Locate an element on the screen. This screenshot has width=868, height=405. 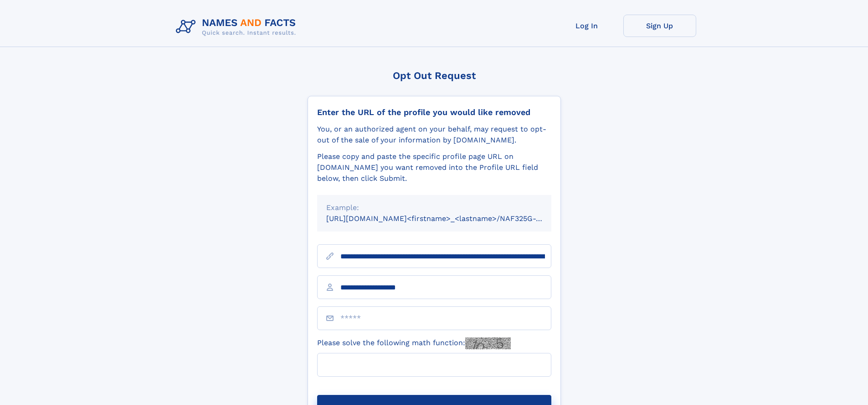
img: Logo Names and Facts is located at coordinates (238, 27).